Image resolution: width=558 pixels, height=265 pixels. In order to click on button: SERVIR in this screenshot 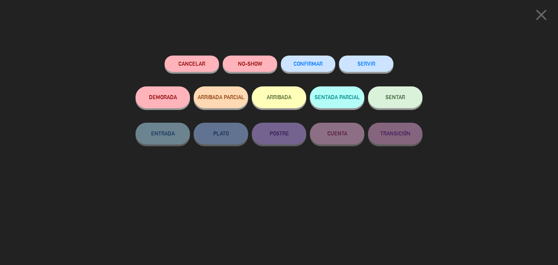, I will do `click(366, 64)`.